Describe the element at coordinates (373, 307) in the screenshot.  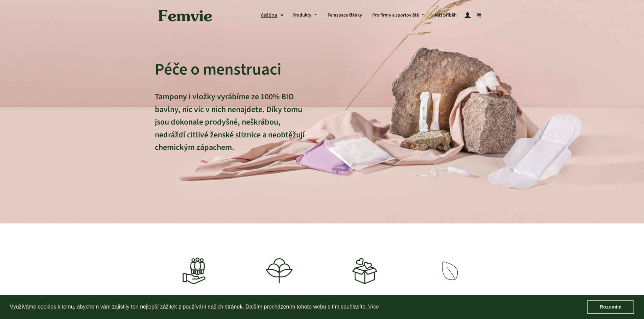
I see `a: learn more about cookies` at that location.